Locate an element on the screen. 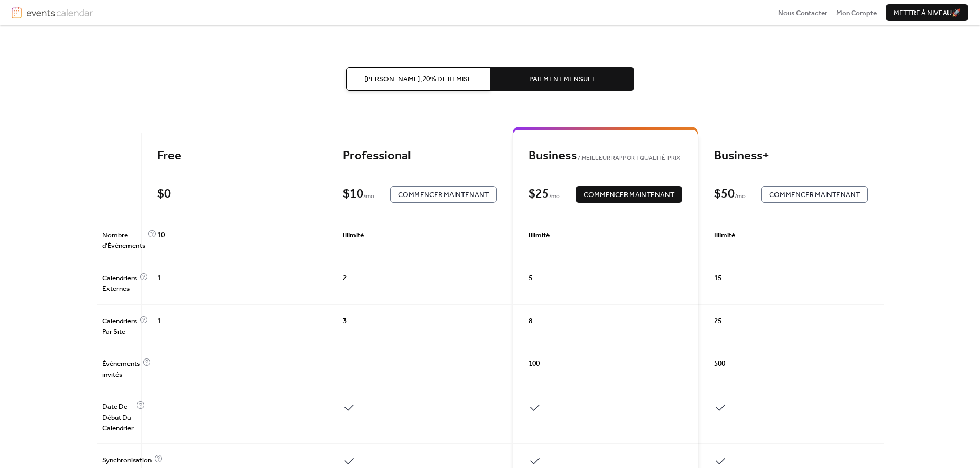 The height and width of the screenshot is (468, 980). span: MEILLEUR RAPPORT QUALITÉ-PRIX is located at coordinates (628, 158).